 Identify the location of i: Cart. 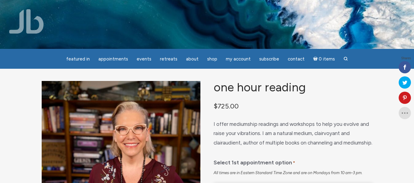
(316, 59).